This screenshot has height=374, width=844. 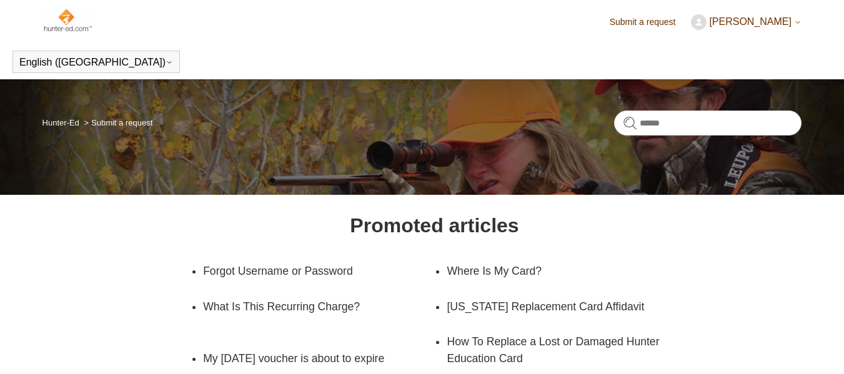 What do you see at coordinates (708, 123) in the screenshot?
I see `input: Search` at bounding box center [708, 123].